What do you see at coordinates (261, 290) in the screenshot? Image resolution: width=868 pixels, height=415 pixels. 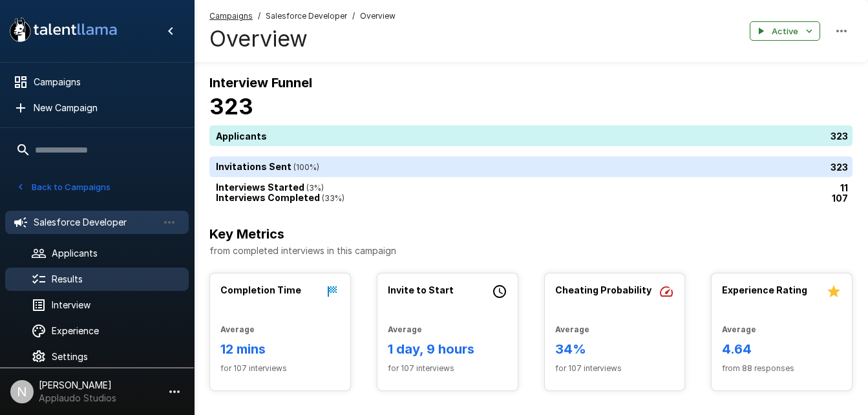 I see `b: Completion Time` at bounding box center [261, 290].